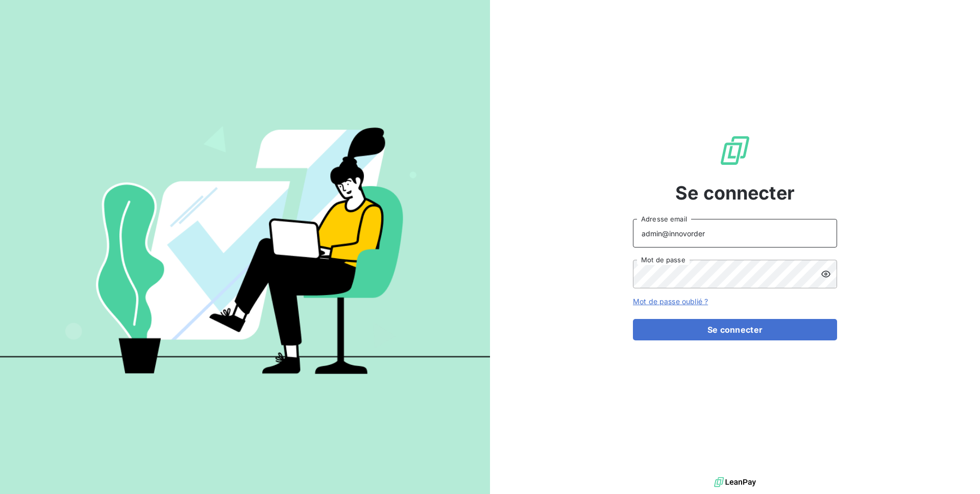 The image size is (980, 494). I want to click on a: Mot de passe oublié ?, so click(670, 301).